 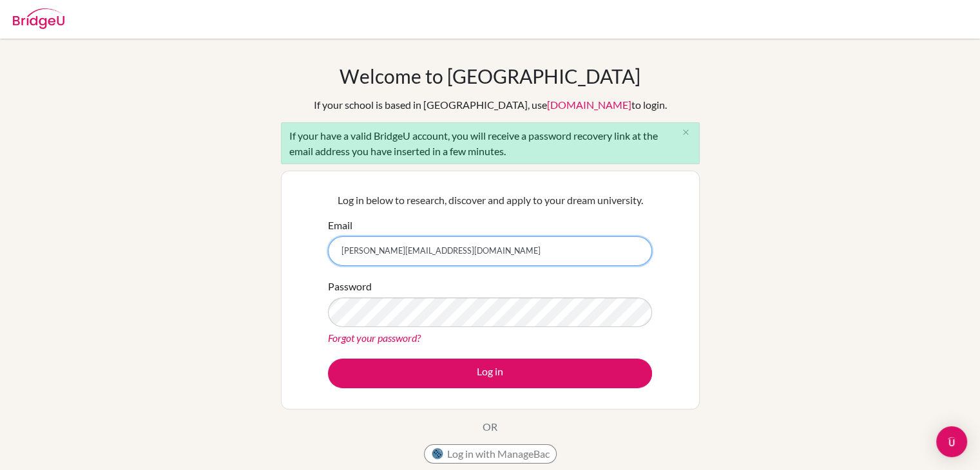 I want to click on p: Log in below to research, discover and apply to your dream university., so click(x=490, y=200).